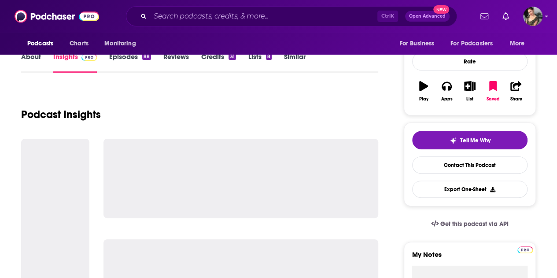 The width and height of the screenshot is (557, 278). Describe the element at coordinates (57, 16) in the screenshot. I see `img: Podchaser - Follow, Share and Rate Podcasts` at that location.